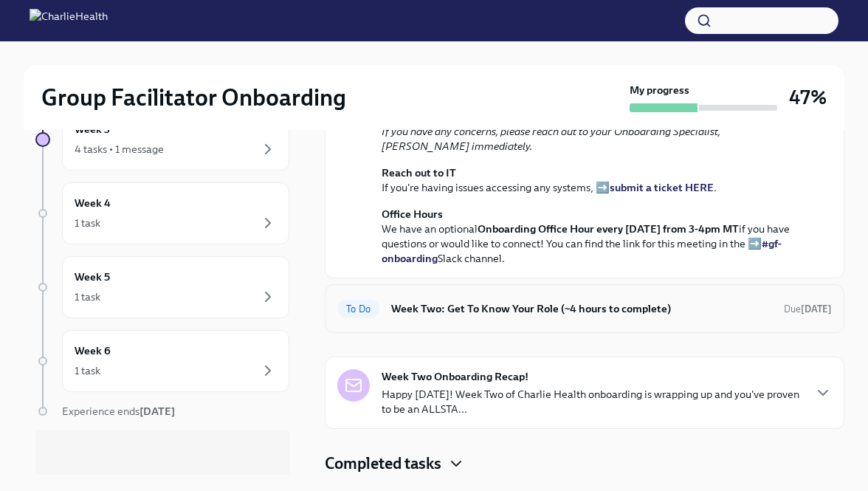  Describe the element at coordinates (412, 214) in the screenshot. I see `strong: Office Hours` at that location.